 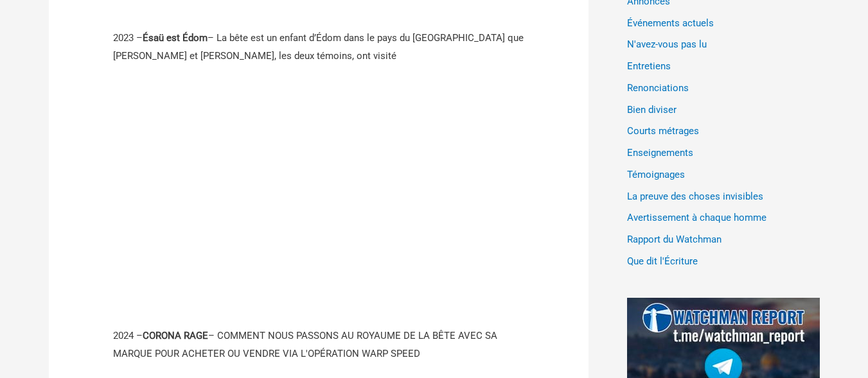 I want to click on font: Renonciations, so click(x=658, y=88).